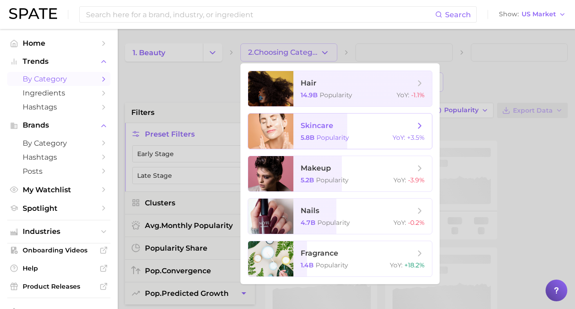  What do you see at coordinates (414, 265) in the screenshot?
I see `span: +18.2%` at bounding box center [414, 265].